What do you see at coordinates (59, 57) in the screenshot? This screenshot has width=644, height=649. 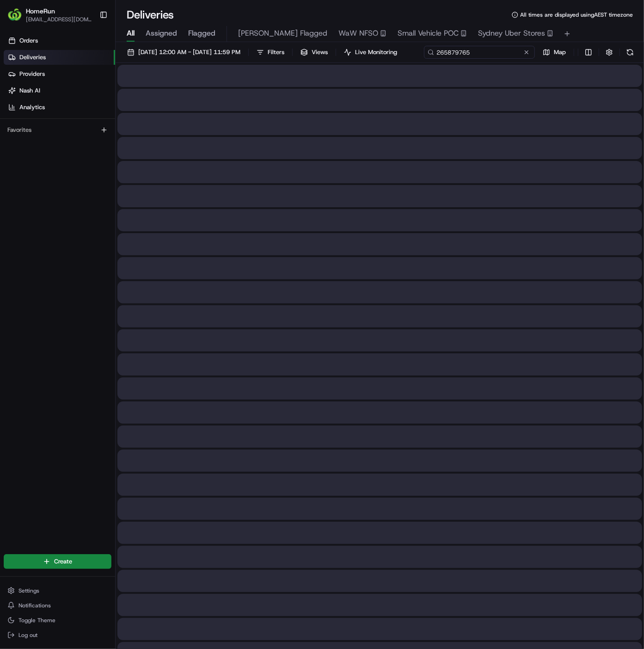 I see `a: Deliveries` at bounding box center [59, 57].